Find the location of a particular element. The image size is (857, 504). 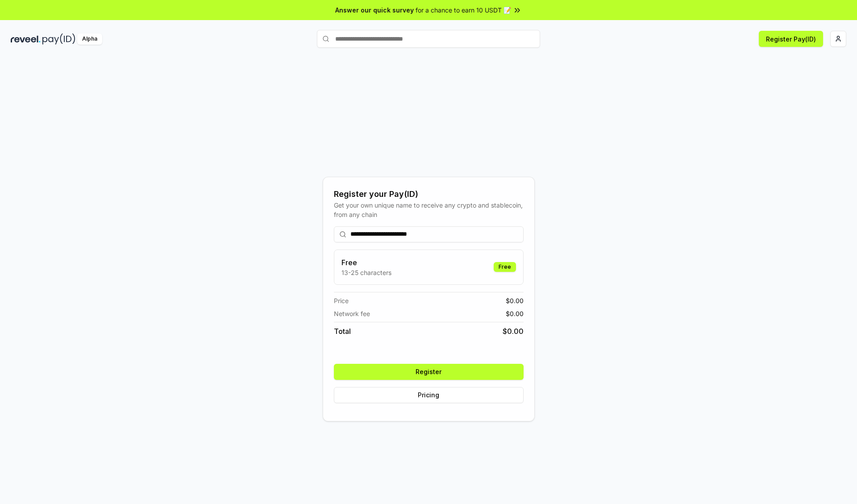

p: 13-25 characters is located at coordinates (367, 272).